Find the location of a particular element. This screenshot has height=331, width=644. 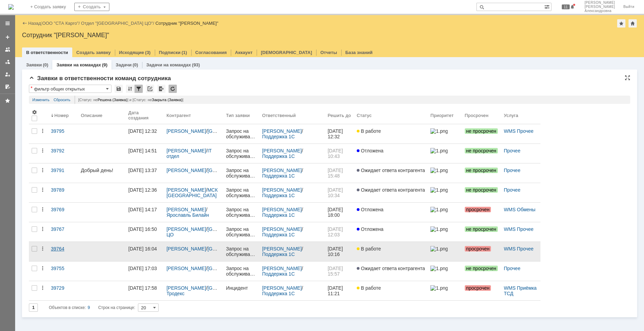

a: 39795 is located at coordinates (63, 134).